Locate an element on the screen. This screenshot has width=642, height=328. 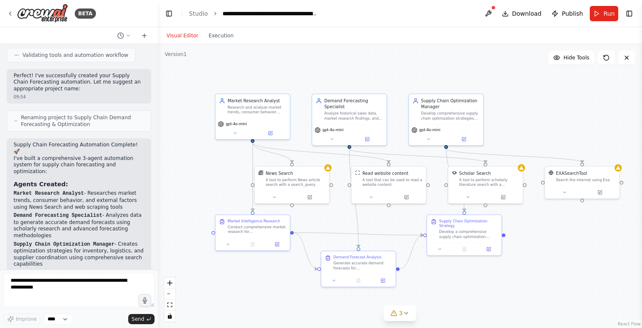
g: Edge from 5323b097-1116-40e2-a85c-550d2321a171 to 17d090c7-c9a6-406e-83b0-1b0738358019 is located at coordinates (354, 198).